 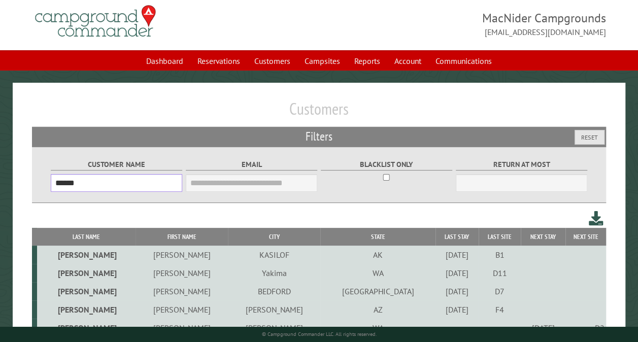 What do you see at coordinates (457, 237) in the screenshot?
I see `th: Last Stay` at bounding box center [457, 237].